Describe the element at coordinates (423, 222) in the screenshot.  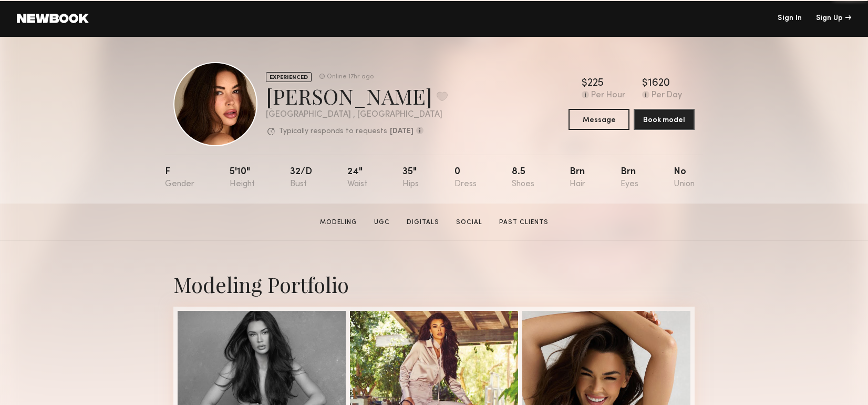
I see `a: Digitals` at that location.